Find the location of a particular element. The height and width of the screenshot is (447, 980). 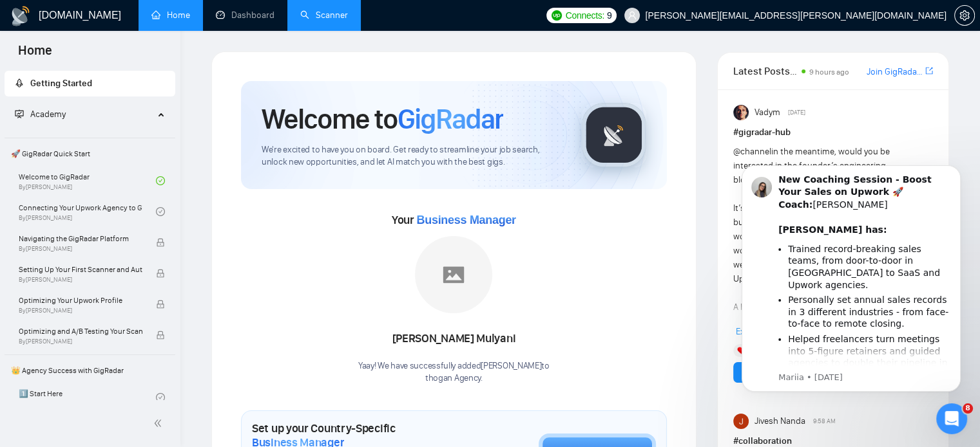

span: Optimizing and A/B Testing Your Scanner for Better Results is located at coordinates (80, 331).